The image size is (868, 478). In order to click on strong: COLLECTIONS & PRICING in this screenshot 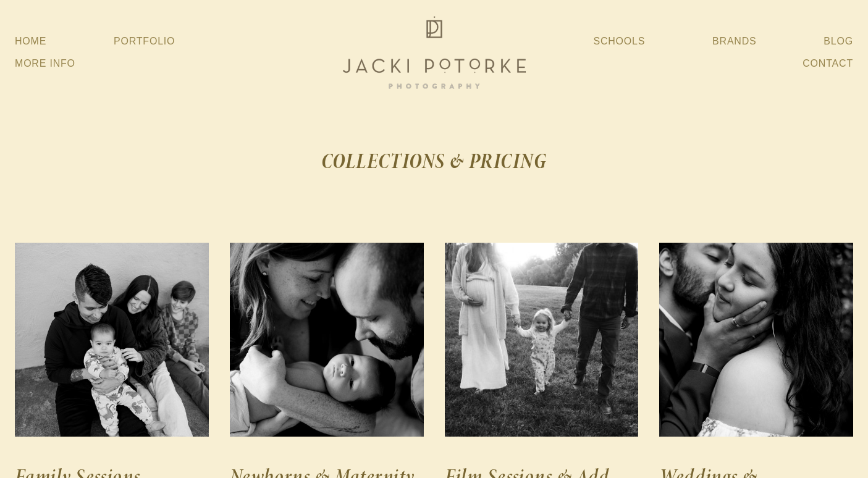, I will do `click(434, 161)`.